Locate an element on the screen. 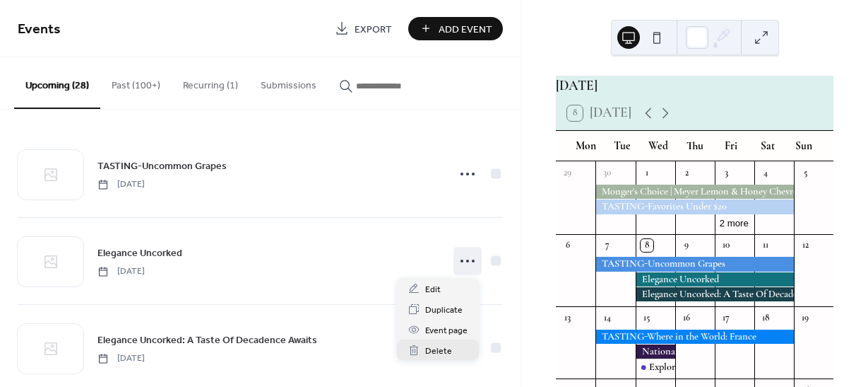 The height and width of the screenshot is (387, 868). div: 17 is located at coordinates (726, 318).